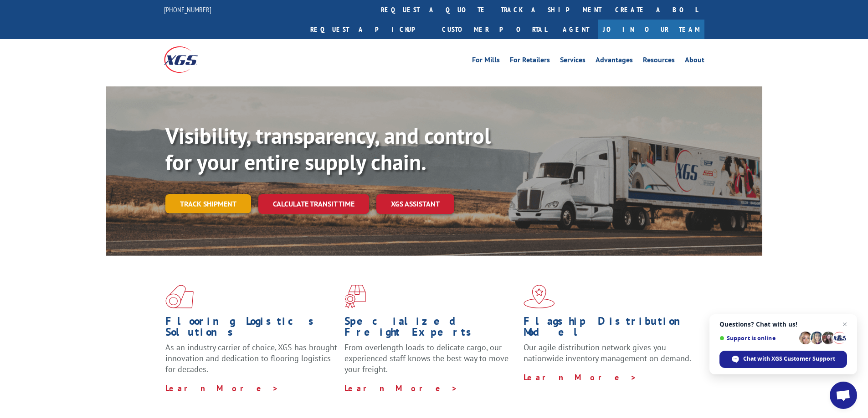 The height and width of the screenshot is (418, 868). I want to click on b: Visibility, transparency, and control for your entire supply chain., so click(328, 149).